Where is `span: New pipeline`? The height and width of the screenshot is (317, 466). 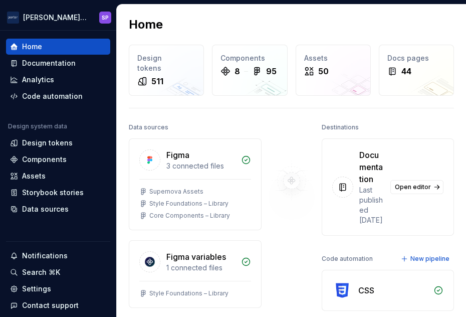 span: New pipeline is located at coordinates (430, 259).